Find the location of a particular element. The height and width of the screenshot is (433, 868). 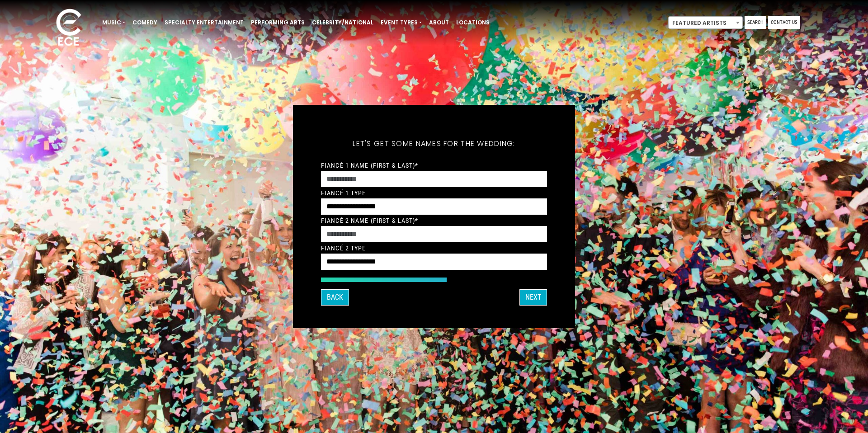

button: Next is located at coordinates (533, 297).